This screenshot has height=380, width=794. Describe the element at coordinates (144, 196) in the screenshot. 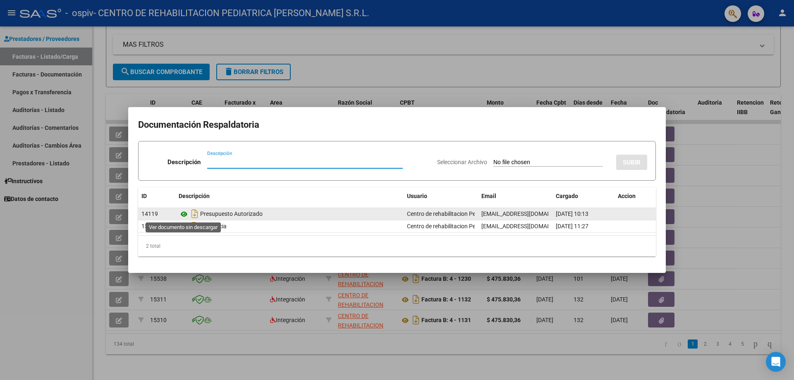

I see `span: ID` at that location.